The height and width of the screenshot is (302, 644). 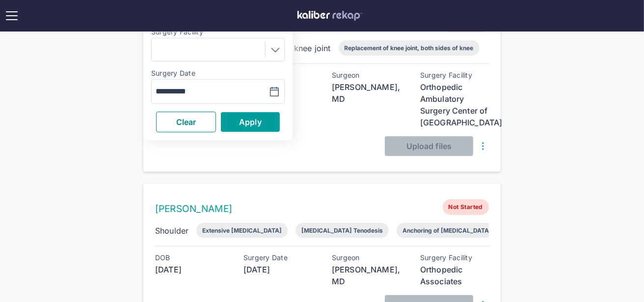 What do you see at coordinates (186, 122) in the screenshot?
I see `span: Clear` at bounding box center [186, 122].